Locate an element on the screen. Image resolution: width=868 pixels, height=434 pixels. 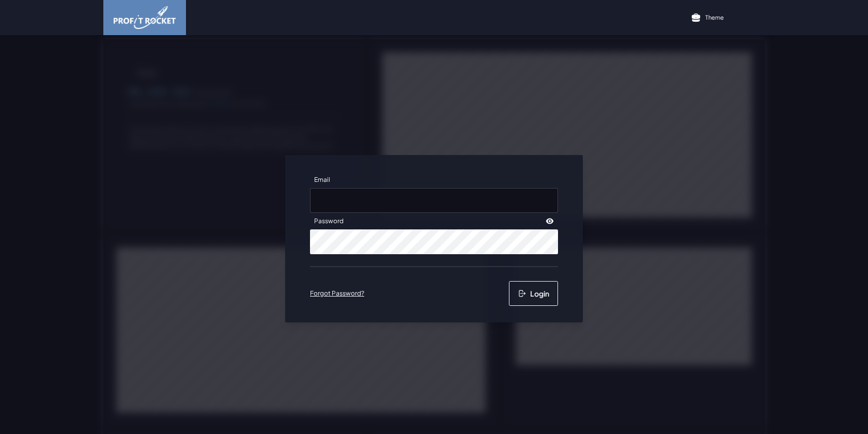
label: Email is located at coordinates (321, 179).